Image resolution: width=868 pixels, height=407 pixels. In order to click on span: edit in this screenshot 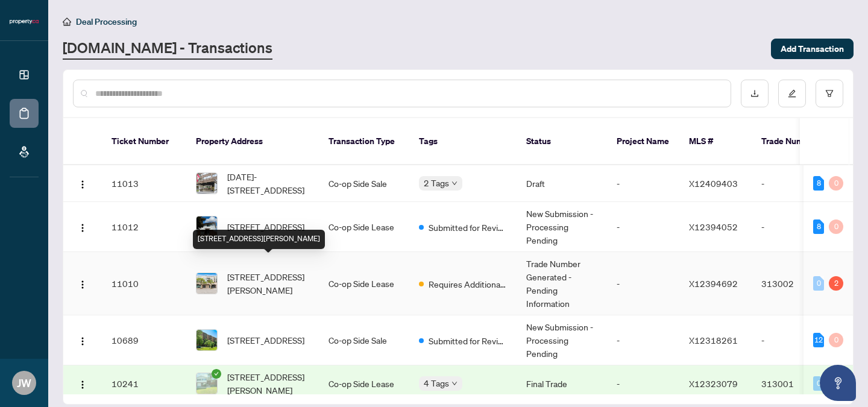, I will do `click(792, 93)`.